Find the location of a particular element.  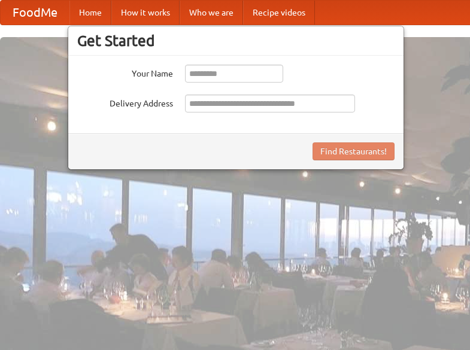

a: FoodMe is located at coordinates (35, 13).